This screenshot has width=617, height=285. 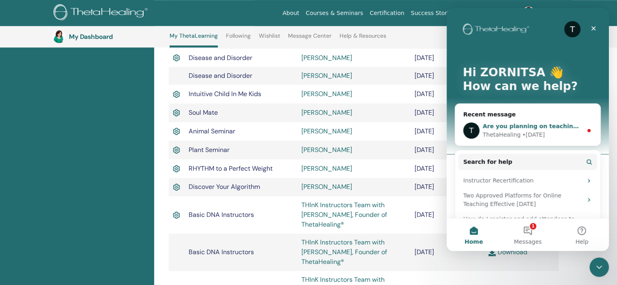 I want to click on a: Help & Resources, so click(x=363, y=39).